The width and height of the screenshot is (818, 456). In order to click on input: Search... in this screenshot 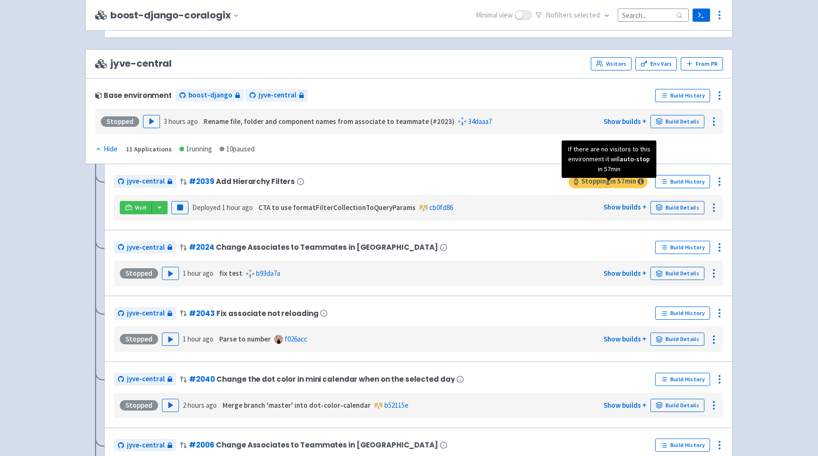, I will do `click(653, 15)`.